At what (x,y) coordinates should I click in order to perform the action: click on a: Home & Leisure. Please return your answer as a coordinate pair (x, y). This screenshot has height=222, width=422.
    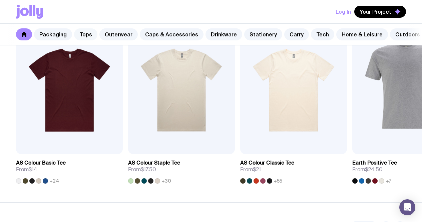
    Looking at the image, I should click on (362, 34).